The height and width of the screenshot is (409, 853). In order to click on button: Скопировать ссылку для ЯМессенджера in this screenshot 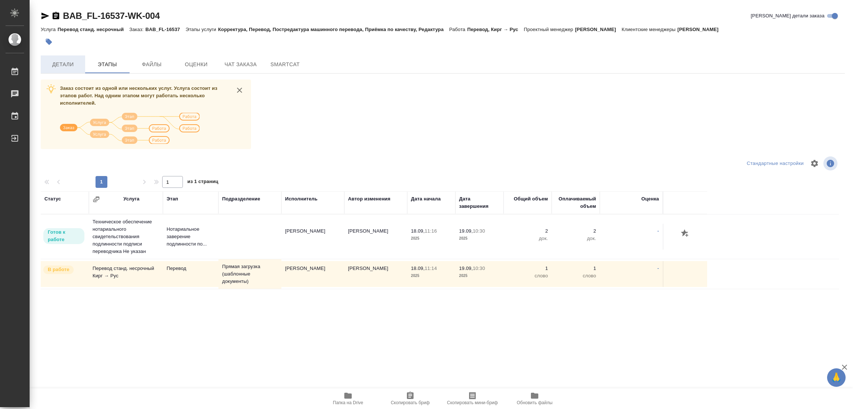, I will do `click(45, 16)`.